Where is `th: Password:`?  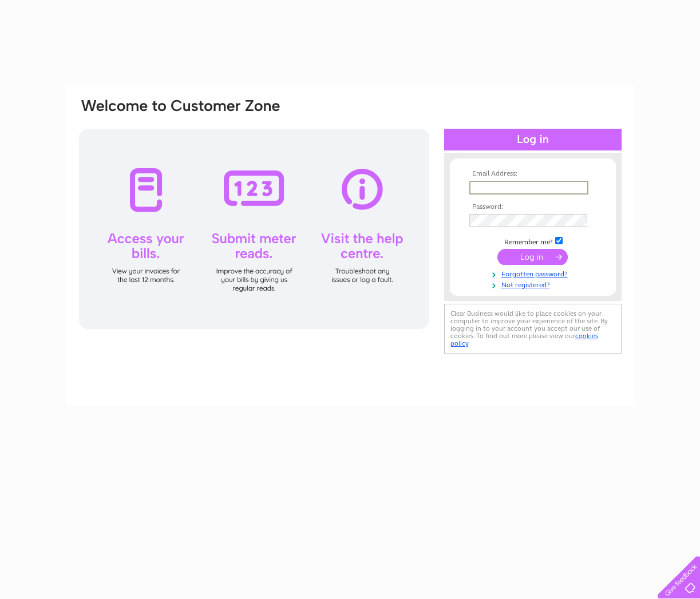 th: Password: is located at coordinates (533, 207).